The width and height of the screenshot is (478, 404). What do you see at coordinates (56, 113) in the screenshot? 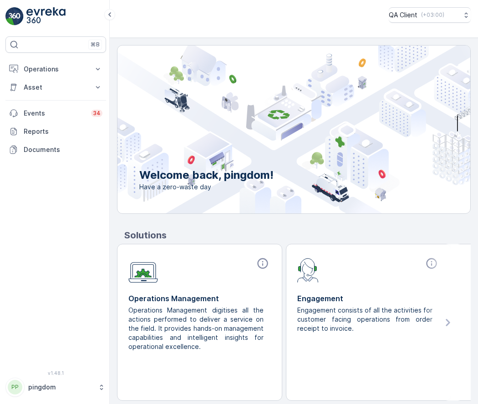
I see `a: Events34` at bounding box center [56, 113].